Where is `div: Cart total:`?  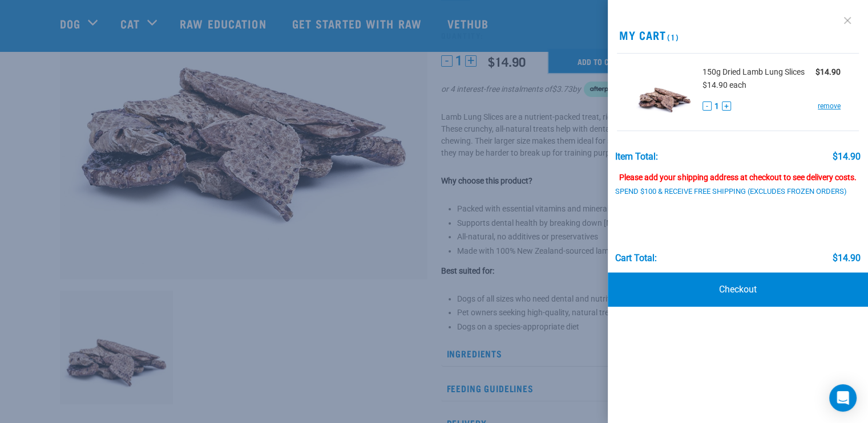
div: Cart total: is located at coordinates (636, 259).